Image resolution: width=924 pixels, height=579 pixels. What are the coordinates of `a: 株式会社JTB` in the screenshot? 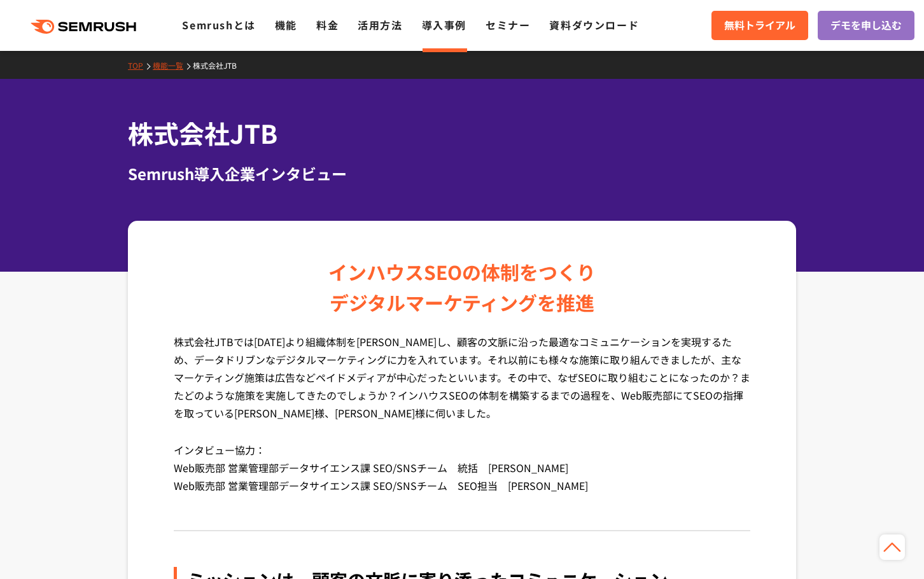 It's located at (220, 65).